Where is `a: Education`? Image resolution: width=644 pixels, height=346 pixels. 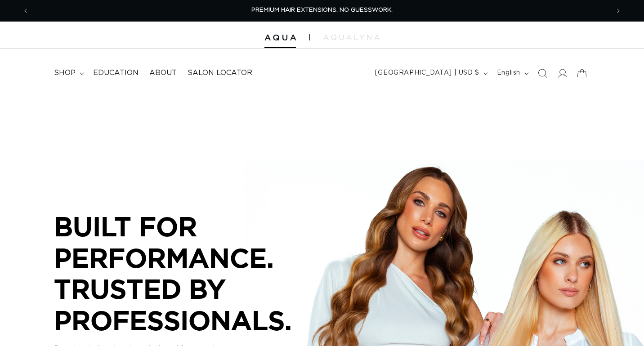 a: Education is located at coordinates (116, 73).